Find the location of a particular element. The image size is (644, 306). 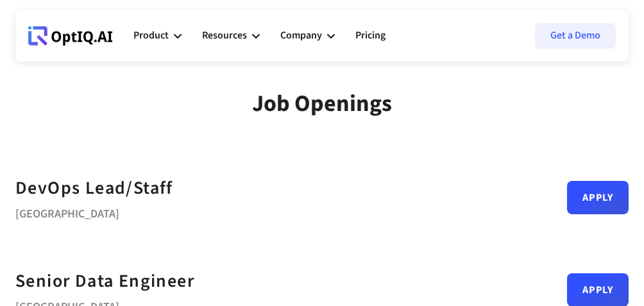

div: DevOps Lead/Staff is located at coordinates (94, 188).